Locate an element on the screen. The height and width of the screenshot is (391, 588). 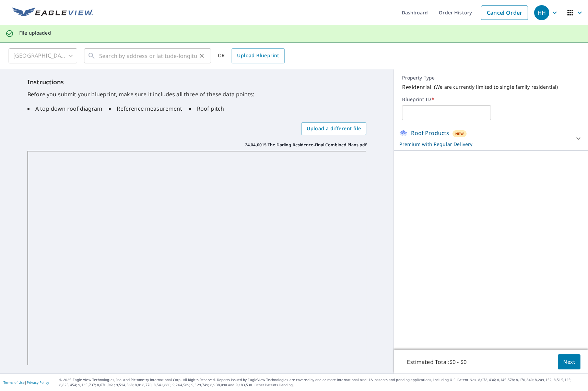
button: Next is located at coordinates (569, 362).